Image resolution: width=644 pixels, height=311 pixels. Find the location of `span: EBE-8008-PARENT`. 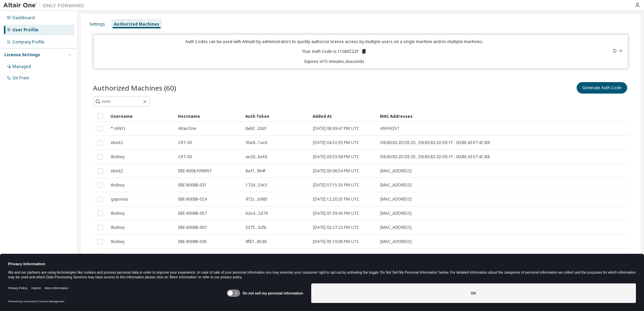

span: EBE-8008-PARENT is located at coordinates (195, 171).